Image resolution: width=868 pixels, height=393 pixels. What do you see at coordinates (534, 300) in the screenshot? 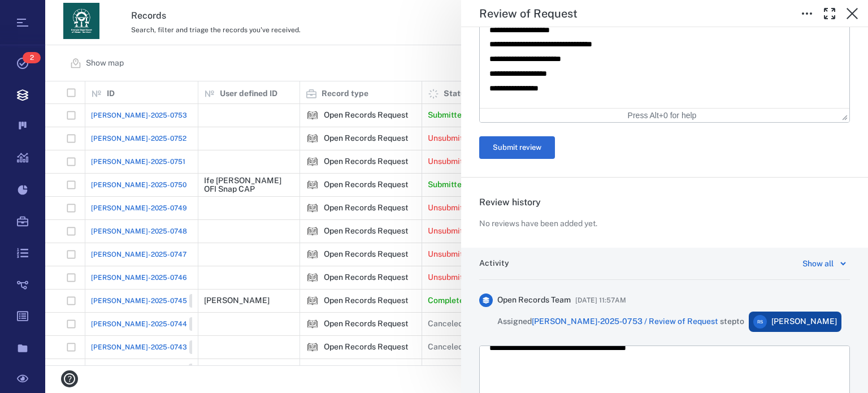
I see `span: Open Records Team` at bounding box center [534, 300].